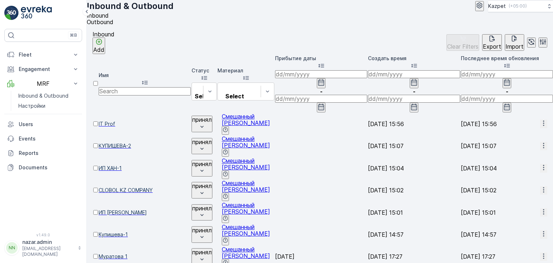 The height and width of the screenshot is (263, 553). What do you see at coordinates (49, 124) in the screenshot?
I see `p: Users` at bounding box center [49, 124].